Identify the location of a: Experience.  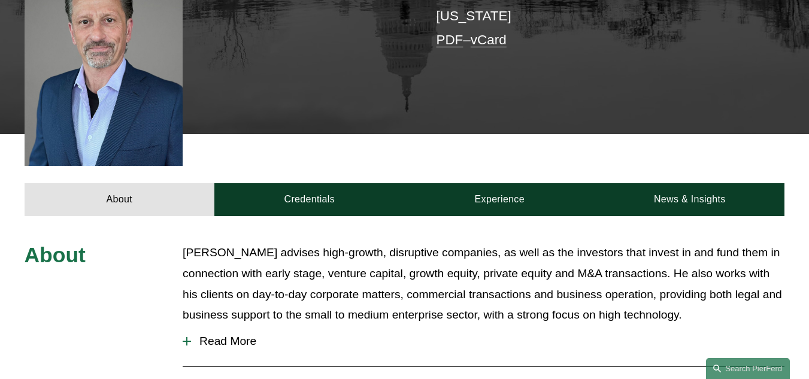
(499, 199).